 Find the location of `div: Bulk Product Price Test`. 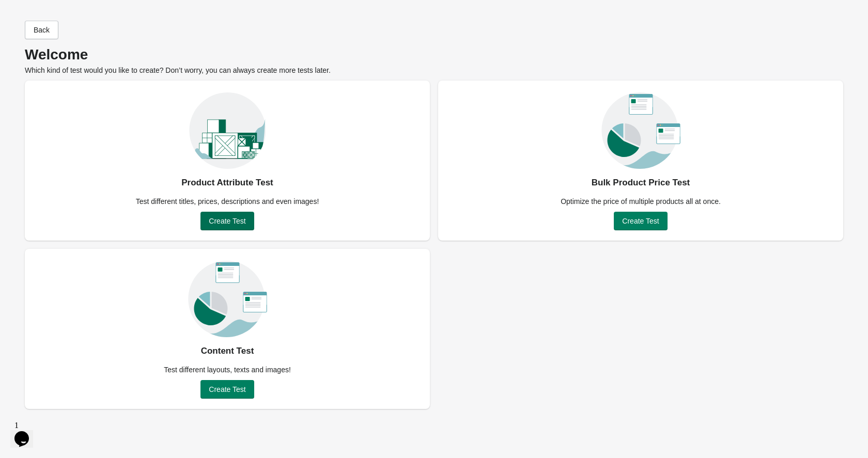

div: Bulk Product Price Test is located at coordinates (641, 183).